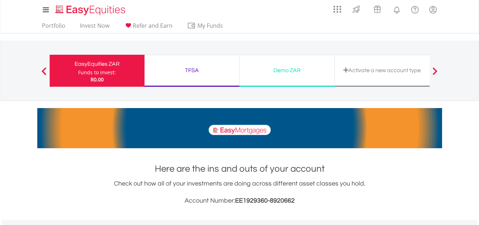 The image size is (479, 225). I want to click on div: TFSA, so click(192, 70).